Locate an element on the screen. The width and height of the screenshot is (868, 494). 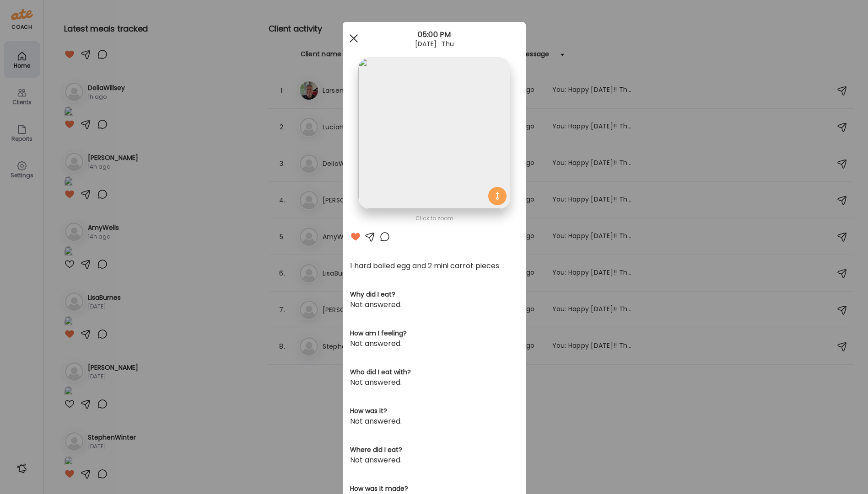
h3: How was it made? is located at coordinates (434, 489).